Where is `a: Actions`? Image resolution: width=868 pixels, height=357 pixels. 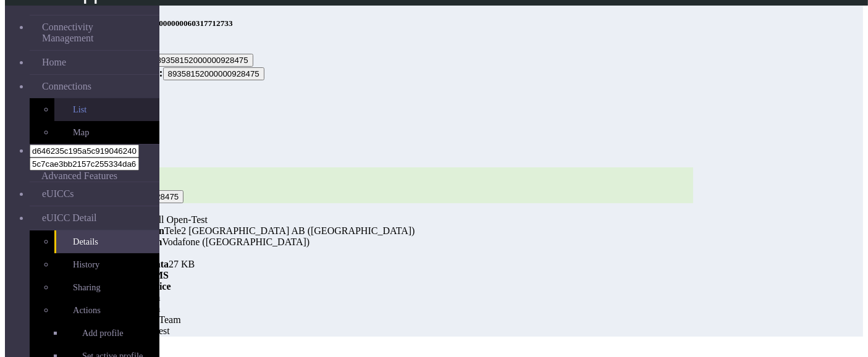 a: Actions is located at coordinates (107, 310).